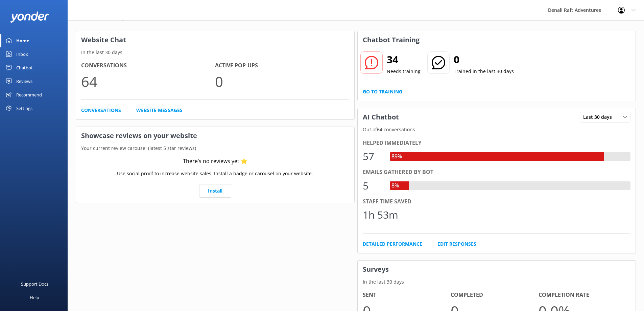 This screenshot has width=644, height=311. What do you see at coordinates (215, 148) in the screenshot?
I see `p: Your current review carousel (latest 5 star reviews)` at bounding box center [215, 148].